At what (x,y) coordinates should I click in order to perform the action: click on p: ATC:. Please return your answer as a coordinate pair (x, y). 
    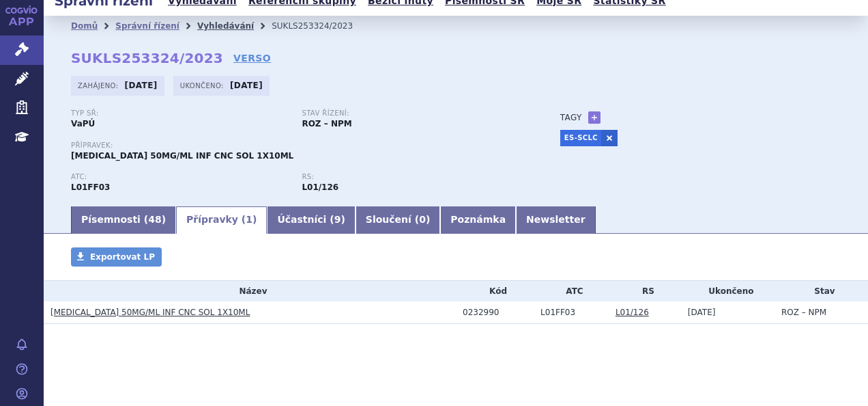
    Looking at the image, I should click on (179, 177).